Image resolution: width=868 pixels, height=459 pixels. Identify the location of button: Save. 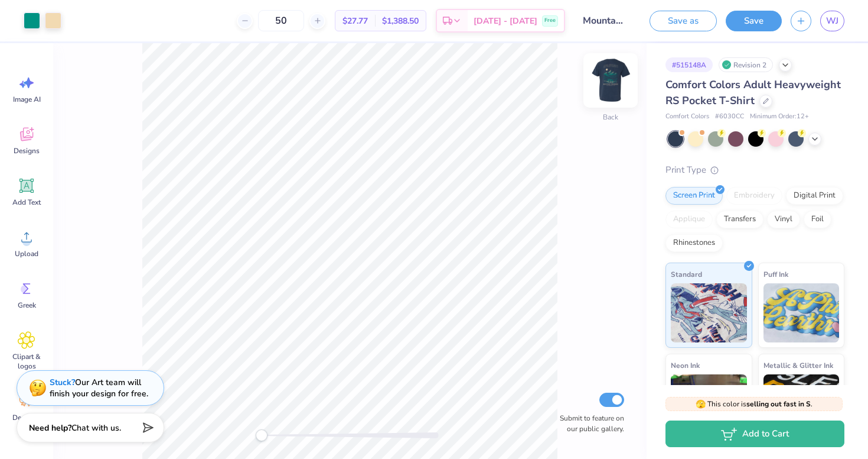
(754, 21).